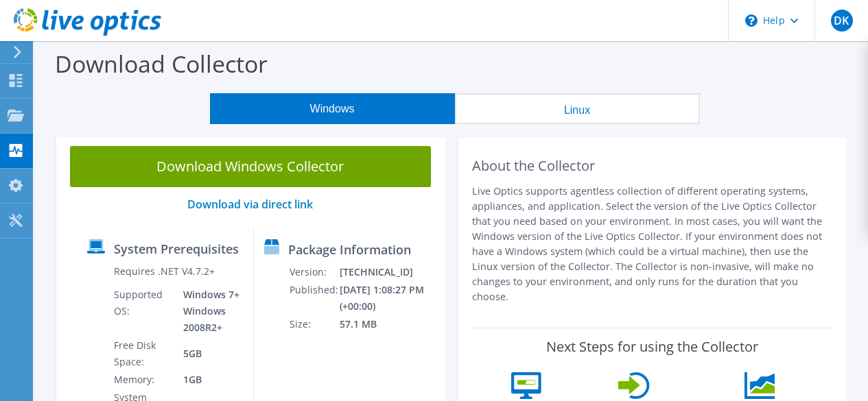 This screenshot has height=401, width=868. I want to click on span: DK, so click(842, 20).